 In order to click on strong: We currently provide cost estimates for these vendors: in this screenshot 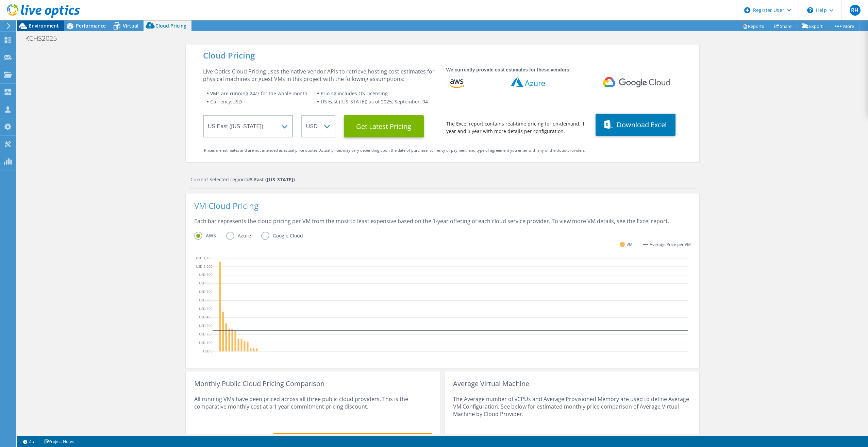, I will do `click(508, 70)`.